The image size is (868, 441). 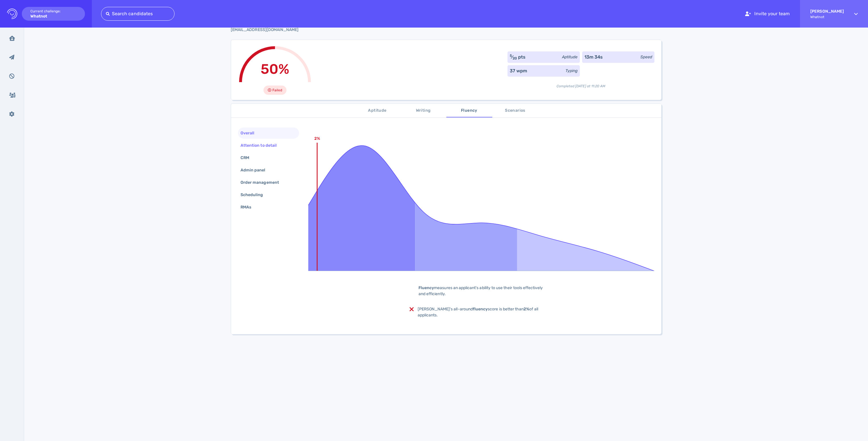 What do you see at coordinates (572, 71) in the screenshot?
I see `div: Typing` at bounding box center [572, 71].